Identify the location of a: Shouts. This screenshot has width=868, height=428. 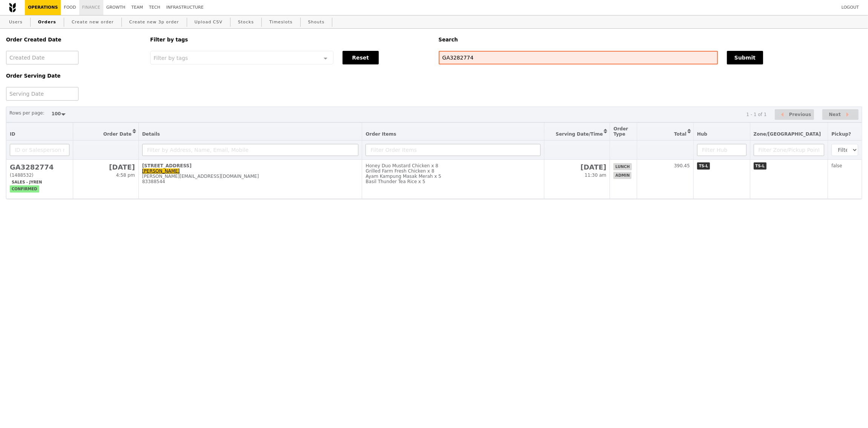
(316, 23).